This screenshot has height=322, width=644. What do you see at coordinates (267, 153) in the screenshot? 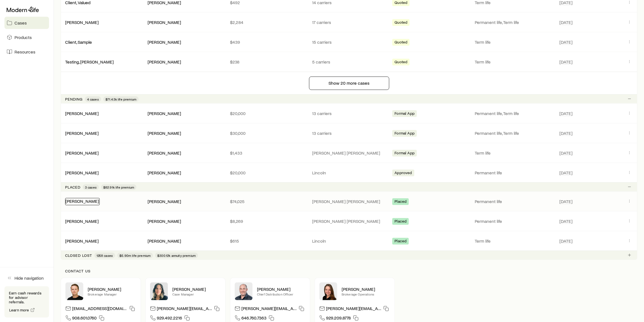
I see `p: $1,433` at bounding box center [267, 153].